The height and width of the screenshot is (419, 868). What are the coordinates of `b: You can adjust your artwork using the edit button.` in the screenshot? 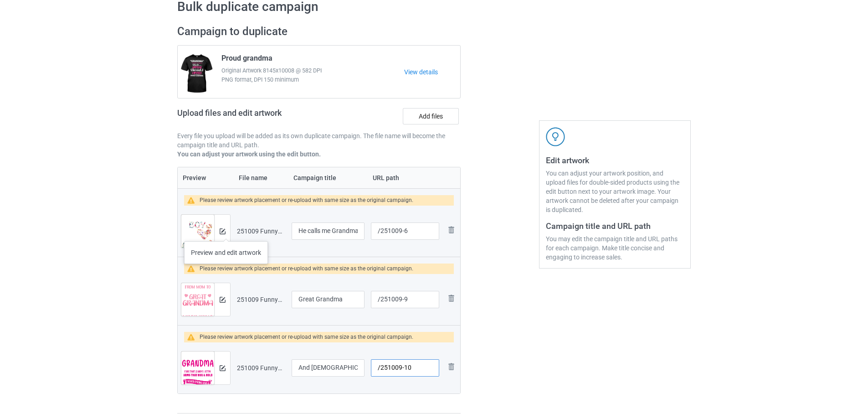 It's located at (249, 154).